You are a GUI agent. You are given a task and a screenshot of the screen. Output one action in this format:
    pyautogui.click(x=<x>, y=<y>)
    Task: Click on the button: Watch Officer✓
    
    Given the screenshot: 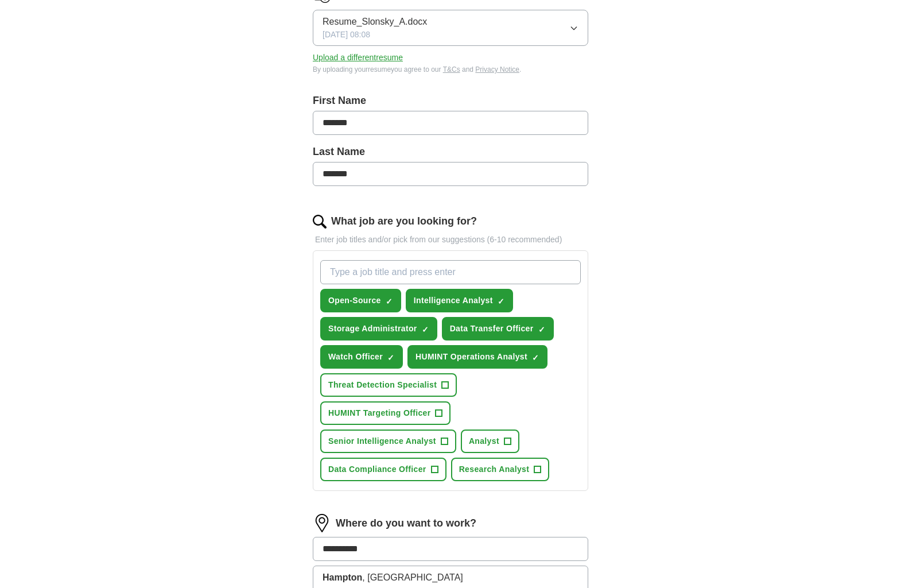 What is the action you would take?
    pyautogui.click(x=361, y=356)
    